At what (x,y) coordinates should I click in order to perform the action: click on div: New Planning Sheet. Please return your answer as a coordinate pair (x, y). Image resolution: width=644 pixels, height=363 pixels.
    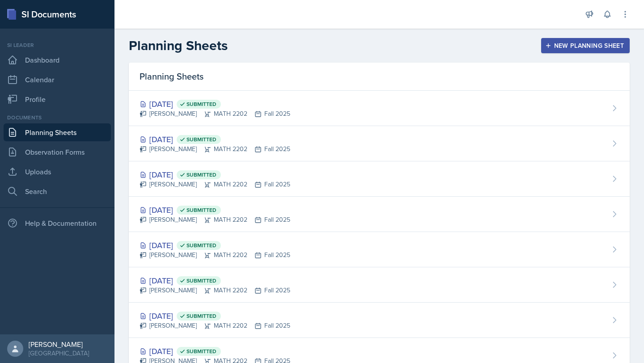
    Looking at the image, I should click on (585, 46).